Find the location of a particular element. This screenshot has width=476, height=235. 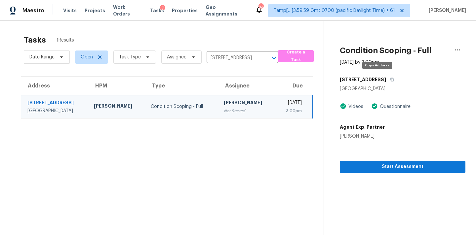

span: Maestro is located at coordinates (33, 11).